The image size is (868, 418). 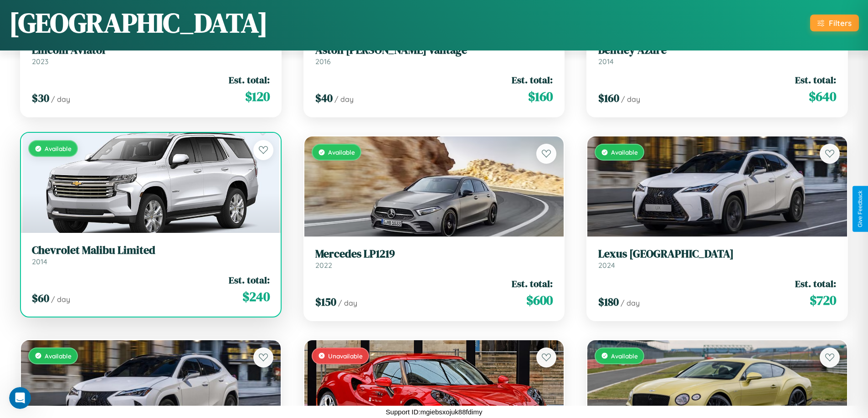 What do you see at coordinates (40, 298) in the screenshot?
I see `span: $ 60` at bounding box center [40, 298].